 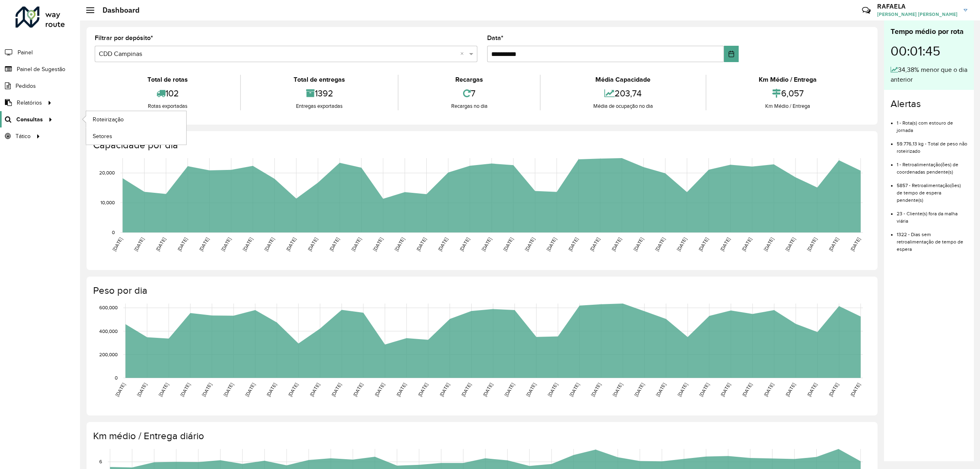 I want to click on li: 1322 - Dias sem retroalimentação de tempo de espera, so click(x=932, y=239).